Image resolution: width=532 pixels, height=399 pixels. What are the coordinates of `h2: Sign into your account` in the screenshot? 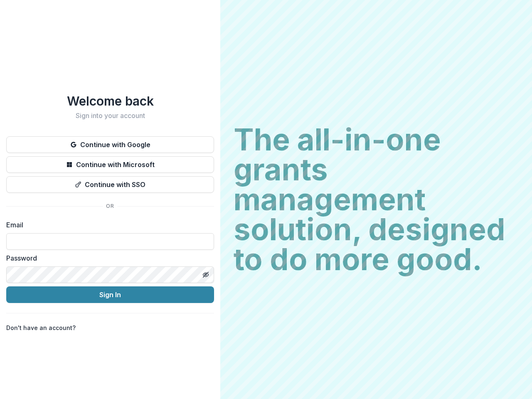 It's located at (110, 116).